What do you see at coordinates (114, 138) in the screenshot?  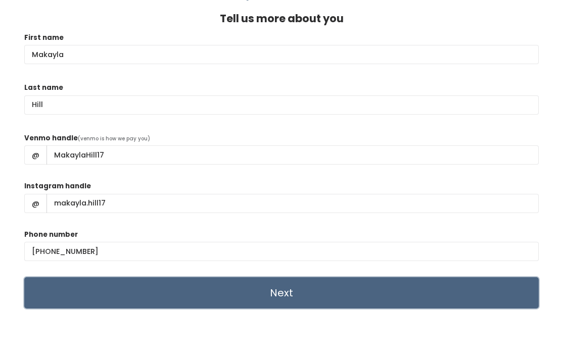 I see `span: (venmo is how we pay you)` at bounding box center [114, 138].